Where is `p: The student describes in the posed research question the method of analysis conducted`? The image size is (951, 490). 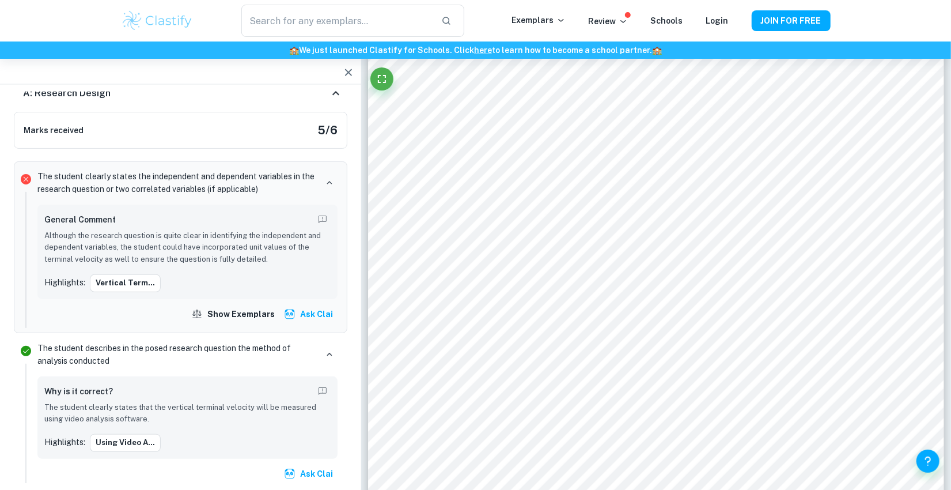
p: The student describes in the posed research question the method of analysis conducted is located at coordinates (177, 354).